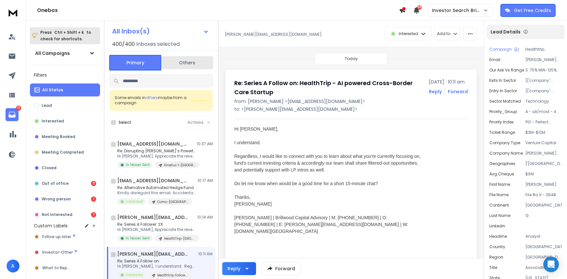 This screenshot has height=279, width=567. I want to click on p: Associate, so click(544, 268).